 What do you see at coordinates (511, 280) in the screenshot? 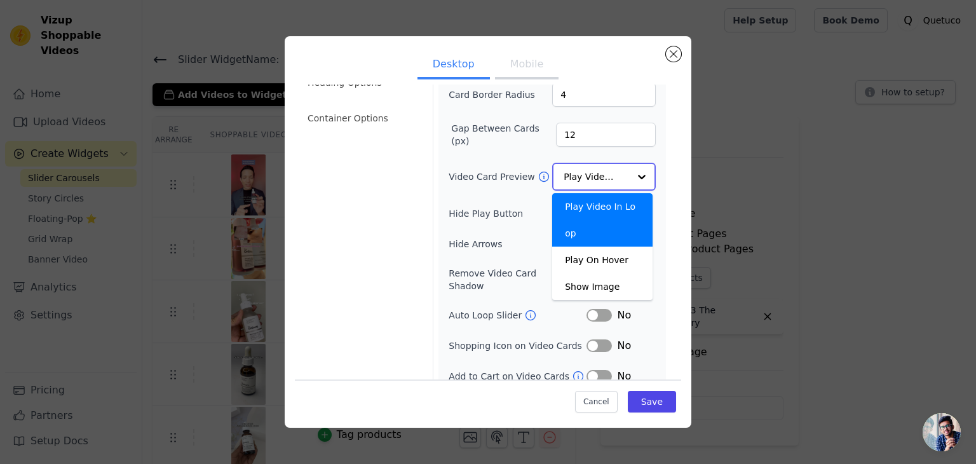
I see `label: Remove Video Card Shadow` at bounding box center [511, 280].